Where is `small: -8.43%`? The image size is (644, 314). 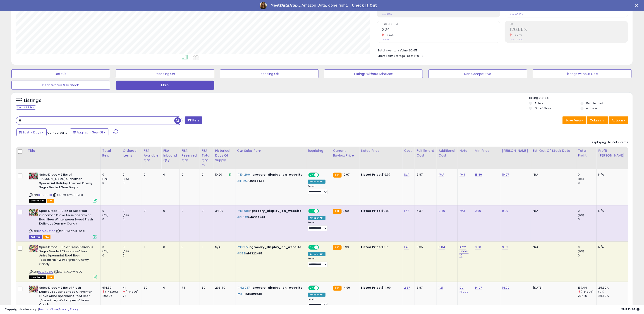
small: -8.43% is located at coordinates (389, 10).